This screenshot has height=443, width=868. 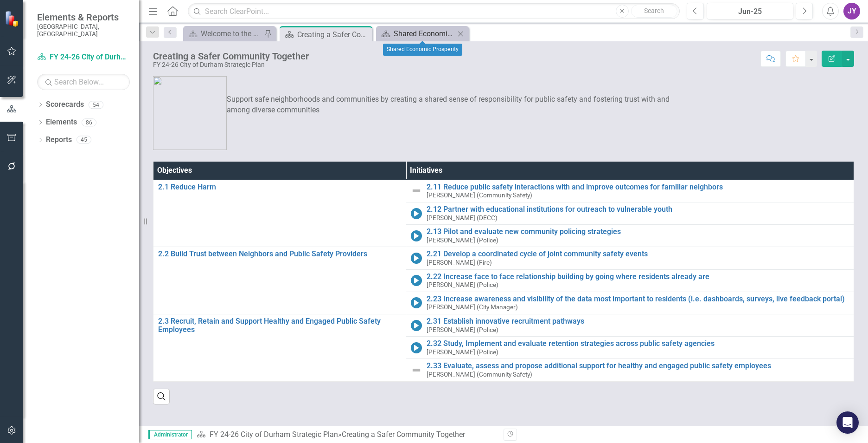 What do you see at coordinates (847, 422) in the screenshot?
I see `div: Open Intercom Messenger` at bounding box center [847, 422].